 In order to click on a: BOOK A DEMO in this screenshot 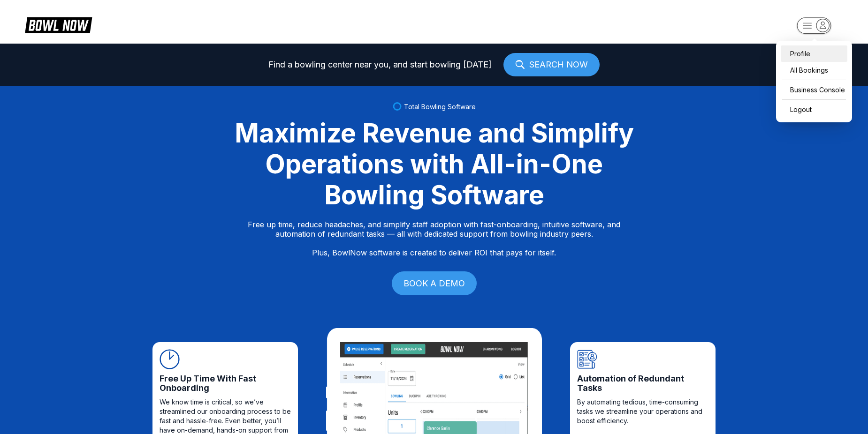, I will do `click(434, 283)`.